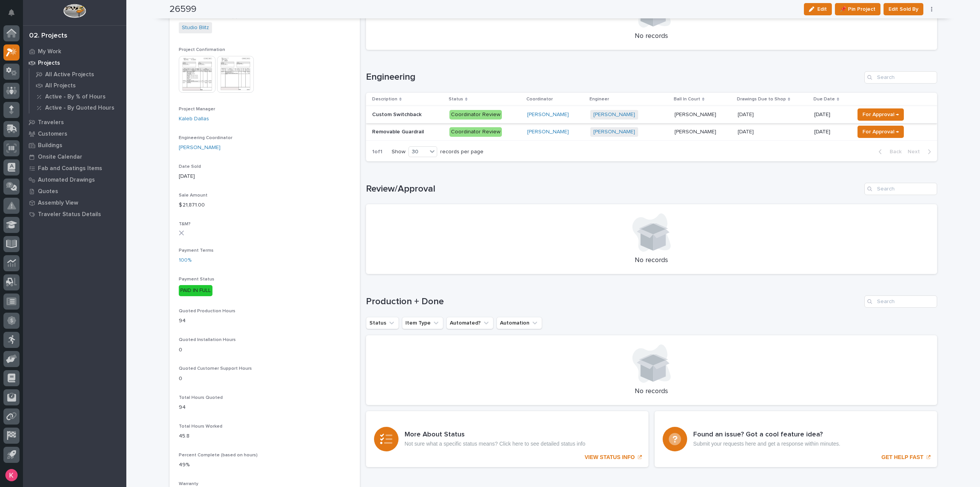 This screenshot has height=487, width=980. I want to click on p: 94, so click(265, 407).